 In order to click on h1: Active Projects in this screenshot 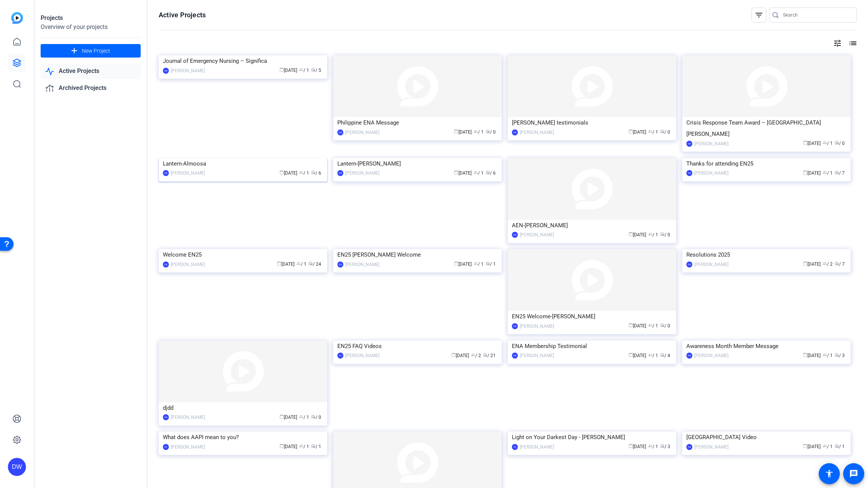, I will do `click(182, 15)`.